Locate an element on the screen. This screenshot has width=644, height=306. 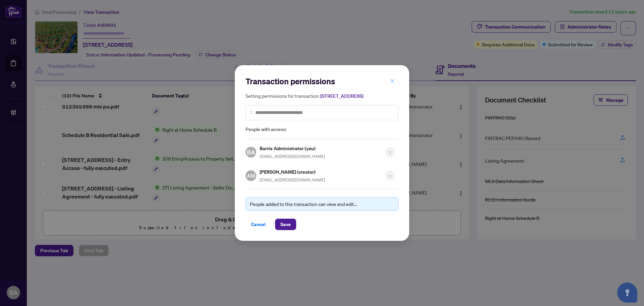
button: Save is located at coordinates (285, 224).